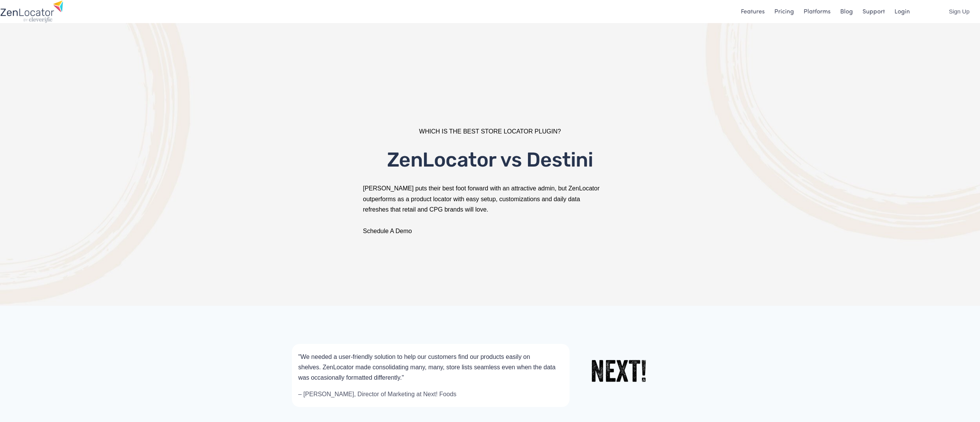 Image resolution: width=980 pixels, height=422 pixels. Describe the element at coordinates (902, 12) in the screenshot. I see `a: Login` at that location.